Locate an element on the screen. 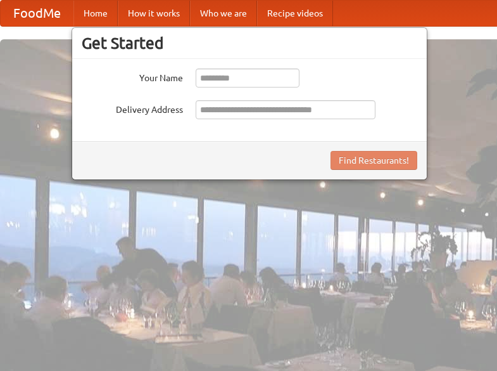  button: Find Restaurants! is located at coordinates (374, 160).